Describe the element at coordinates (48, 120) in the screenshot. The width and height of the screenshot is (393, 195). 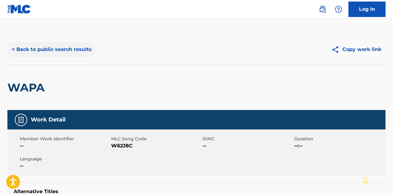
I see `h5: Work Detail` at that location.